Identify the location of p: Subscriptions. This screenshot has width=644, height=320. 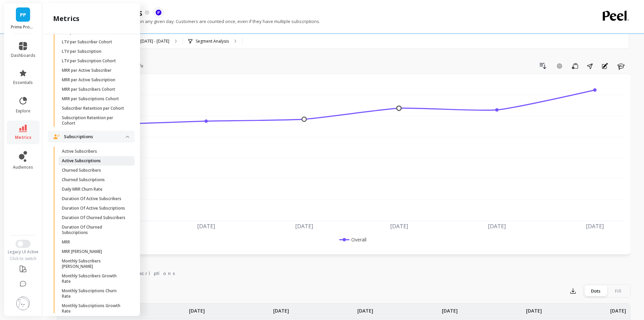
(94, 136).